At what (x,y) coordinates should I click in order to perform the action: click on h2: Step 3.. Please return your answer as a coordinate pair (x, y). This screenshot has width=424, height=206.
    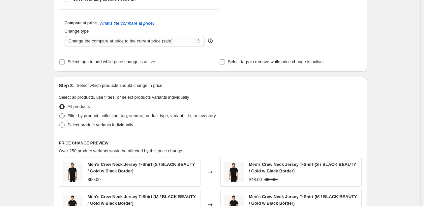
    Looking at the image, I should click on (67, 86).